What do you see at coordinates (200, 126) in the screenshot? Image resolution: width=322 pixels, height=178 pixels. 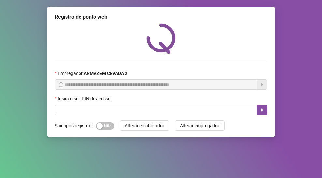 I see `button: Alterar empregador` at bounding box center [200, 126].